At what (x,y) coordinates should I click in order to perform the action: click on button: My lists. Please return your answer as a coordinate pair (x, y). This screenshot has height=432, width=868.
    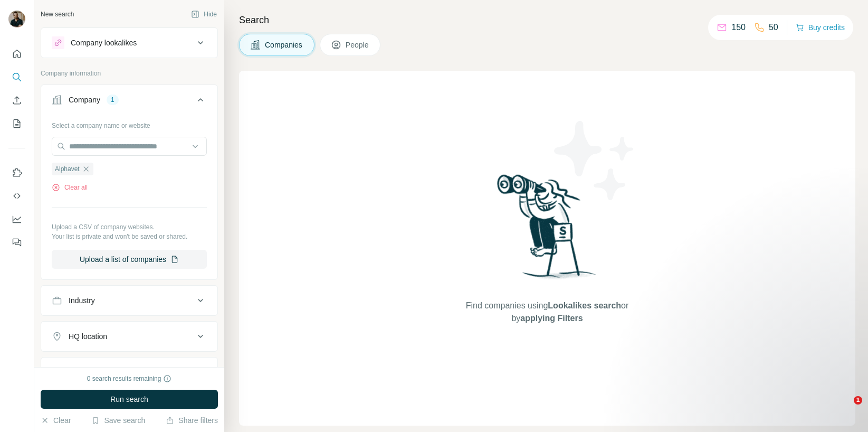
    Looking at the image, I should click on (17, 123).